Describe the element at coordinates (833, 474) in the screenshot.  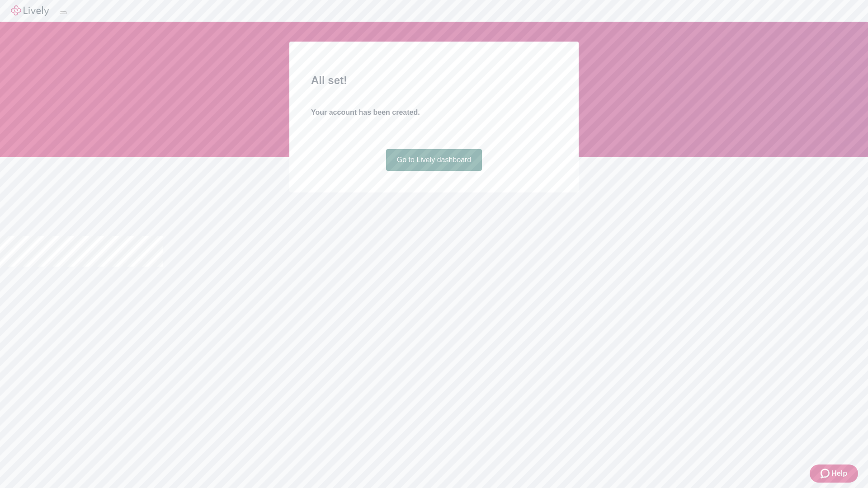
I see `button: Zendesk support iconHelp` at that location.